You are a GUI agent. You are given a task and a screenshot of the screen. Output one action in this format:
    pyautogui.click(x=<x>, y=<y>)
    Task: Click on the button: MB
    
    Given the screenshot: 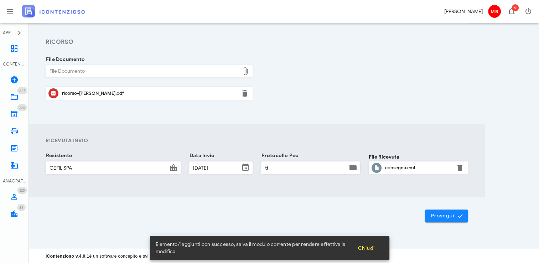 What is the action you would take?
    pyautogui.click(x=494, y=11)
    